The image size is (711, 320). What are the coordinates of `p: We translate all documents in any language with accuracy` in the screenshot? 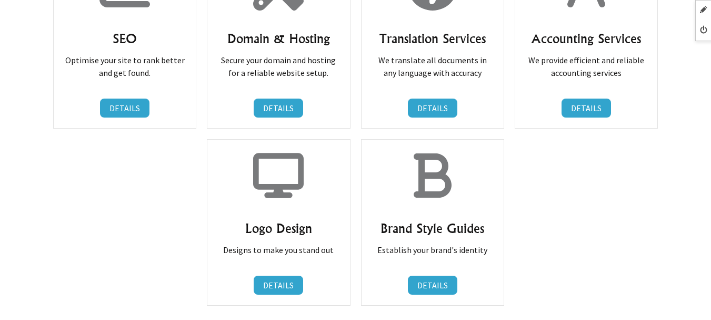 It's located at (433, 66).